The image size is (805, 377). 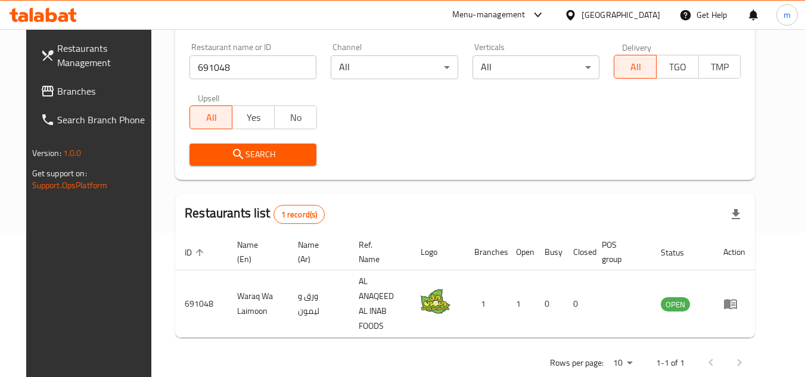 What do you see at coordinates (438, 252) in the screenshot?
I see `th: Logo` at bounding box center [438, 252].